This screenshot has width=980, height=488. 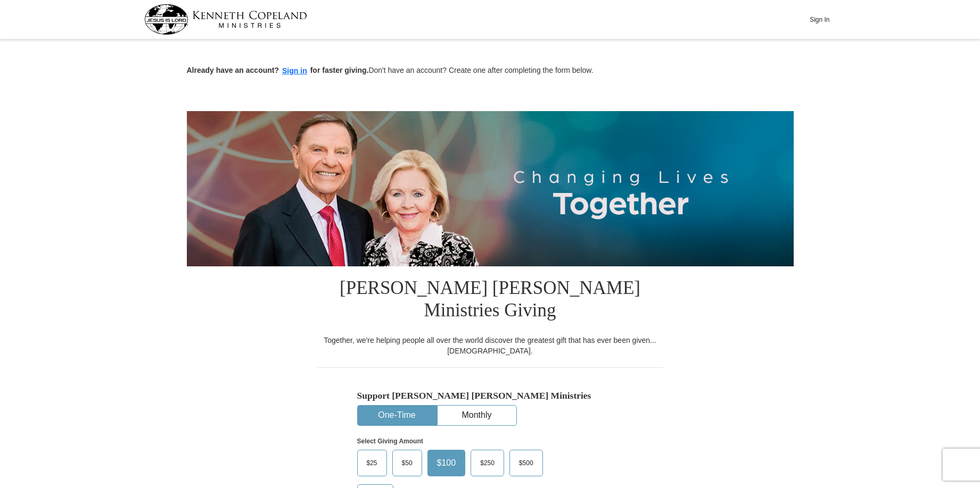 I want to click on strong: Select Giving Amount, so click(x=390, y=441).